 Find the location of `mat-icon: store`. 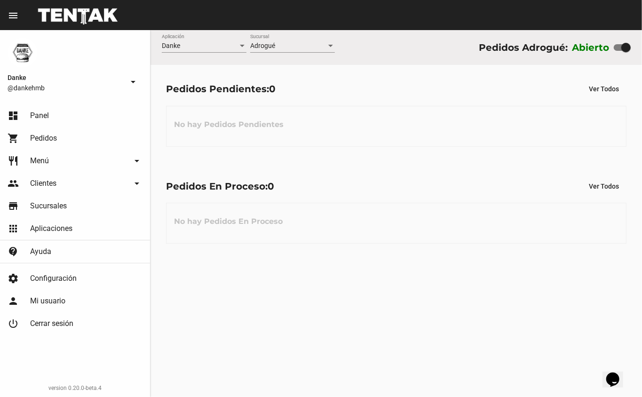

mat-icon: store is located at coordinates (13, 206).